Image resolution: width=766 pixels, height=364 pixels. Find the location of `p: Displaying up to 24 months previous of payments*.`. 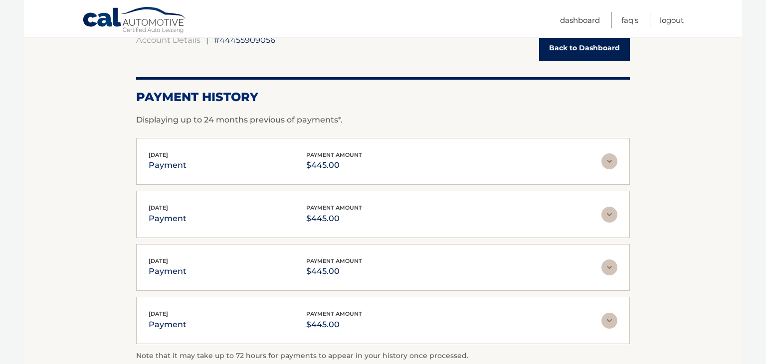

p: Displaying up to 24 months previous of payments*. is located at coordinates (383, 120).